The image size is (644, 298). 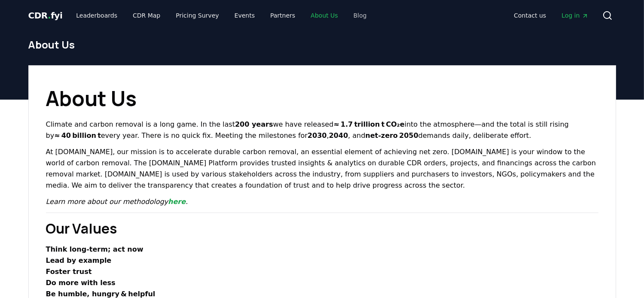 What do you see at coordinates (575, 16) in the screenshot?
I see `span: Log in` at bounding box center [575, 16].